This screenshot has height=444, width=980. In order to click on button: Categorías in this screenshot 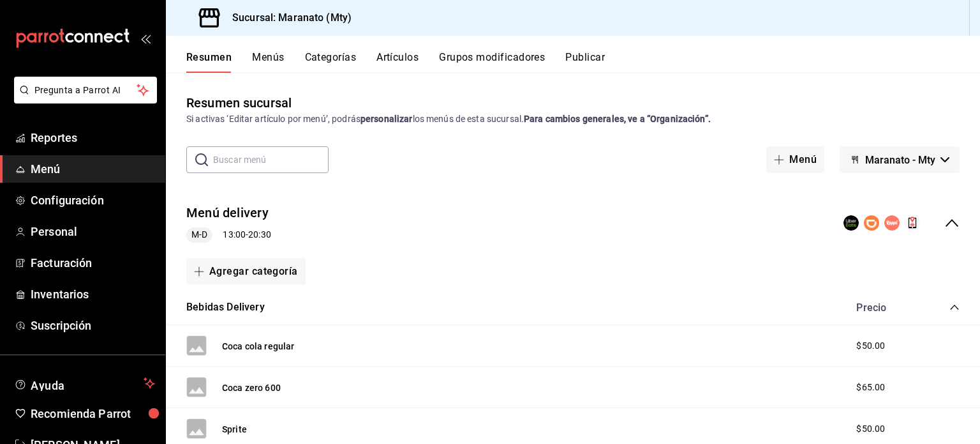, I will do `click(331, 62)`.